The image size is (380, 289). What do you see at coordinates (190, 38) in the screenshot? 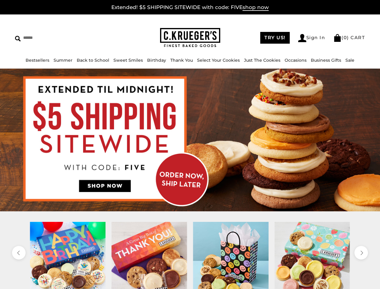
I see `img: C.KRUEGER'S` at bounding box center [190, 38].